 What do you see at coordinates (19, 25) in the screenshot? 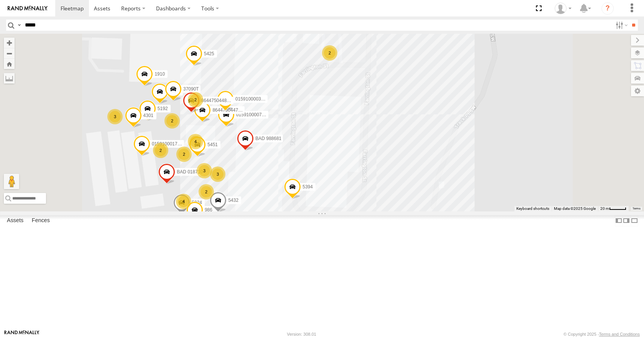
I see `label: Search Query` at bounding box center [19, 25].